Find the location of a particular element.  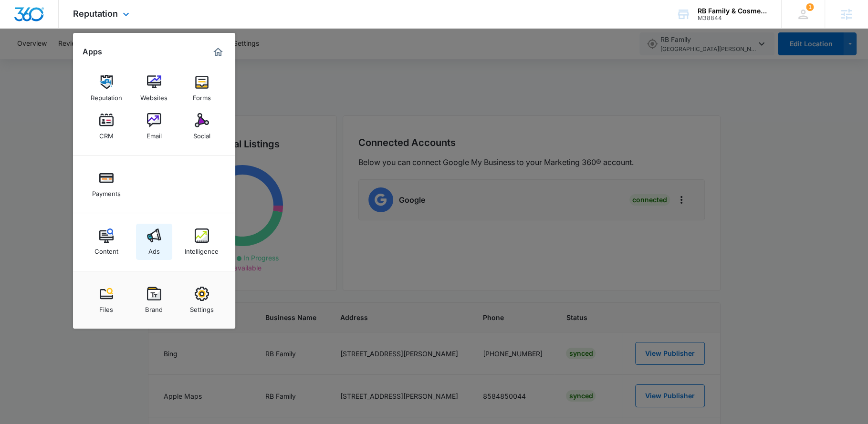

a: Email is located at coordinates (154, 126).